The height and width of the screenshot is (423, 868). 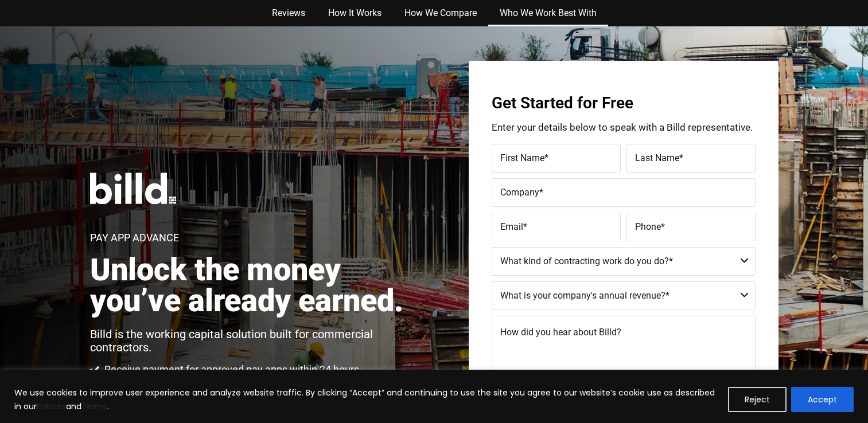 I want to click on span: Company, so click(x=520, y=192).